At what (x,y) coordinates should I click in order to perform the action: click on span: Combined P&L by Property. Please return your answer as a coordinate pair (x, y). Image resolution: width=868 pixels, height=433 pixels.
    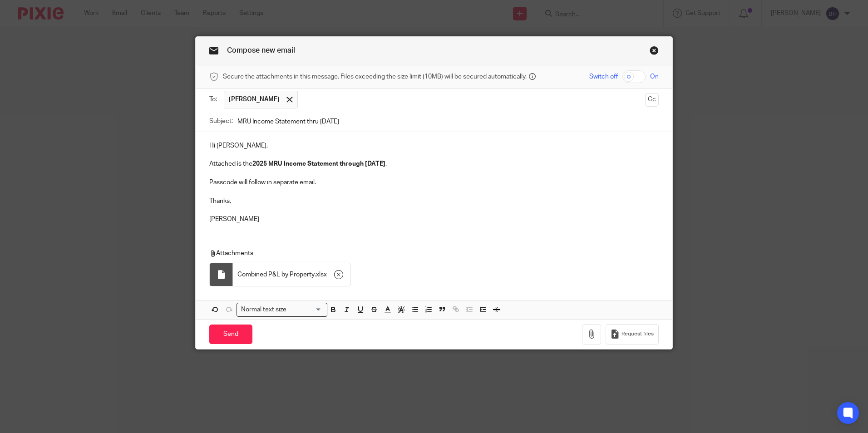
    Looking at the image, I should click on (276, 275).